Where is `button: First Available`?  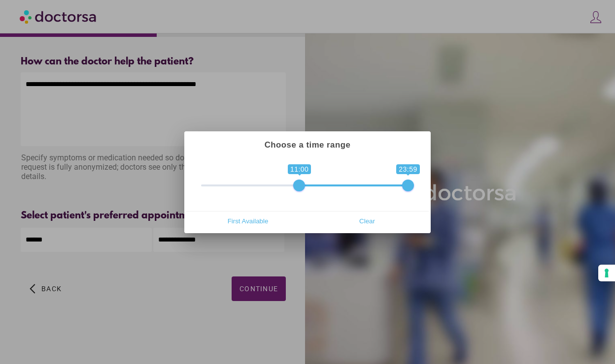
button: First Available is located at coordinates (248, 221).